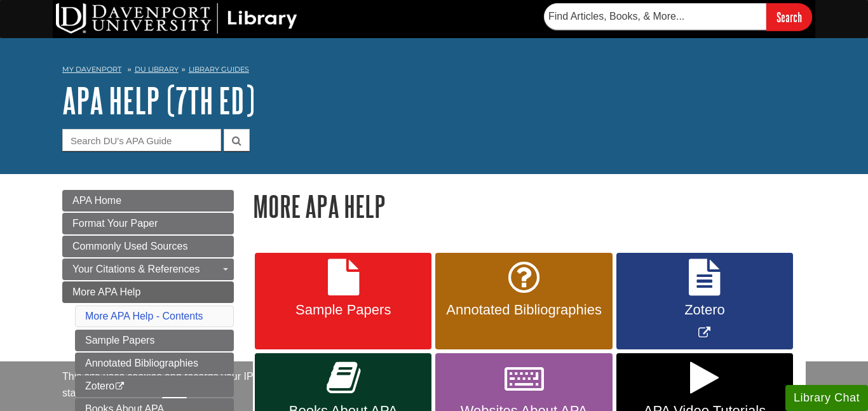 This screenshot has width=868, height=411. Describe the element at coordinates (529, 206) in the screenshot. I see `h1: More APA Help` at that location.